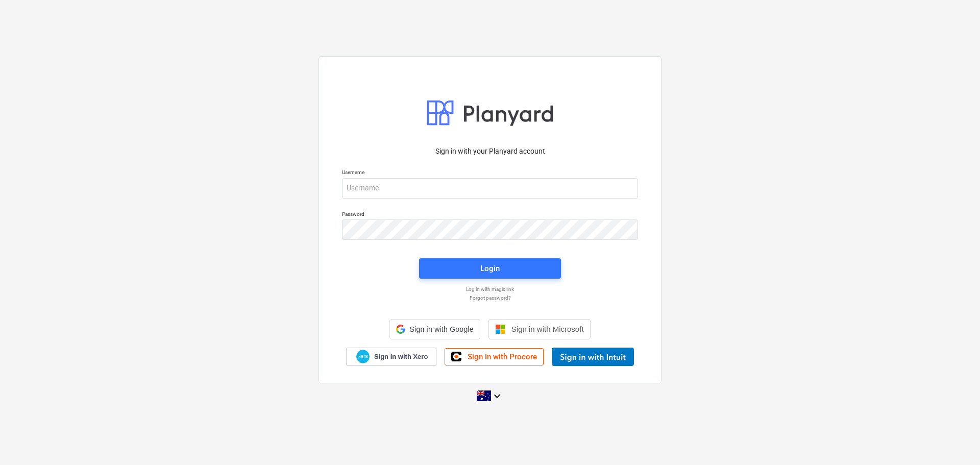 The image size is (980, 465). What do you see at coordinates (490, 173) in the screenshot?
I see `p: Username` at bounding box center [490, 173].